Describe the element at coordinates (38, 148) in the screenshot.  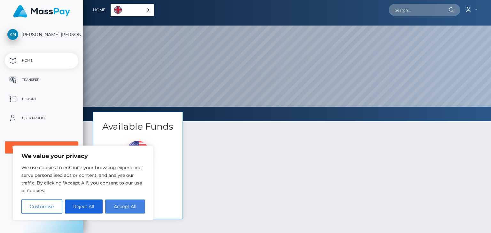
I see `div: User Agreements` at that location.